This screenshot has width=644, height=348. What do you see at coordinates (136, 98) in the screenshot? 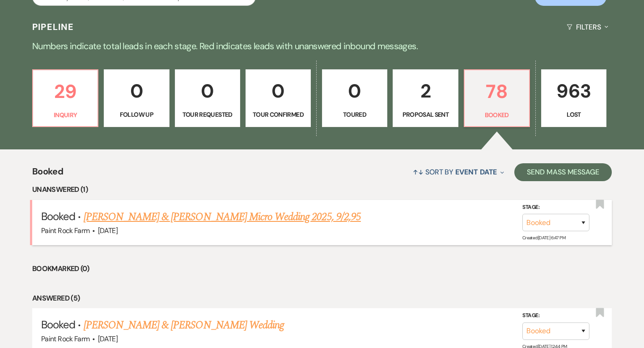
I see `a: 0Follow Up` at bounding box center [136, 98].